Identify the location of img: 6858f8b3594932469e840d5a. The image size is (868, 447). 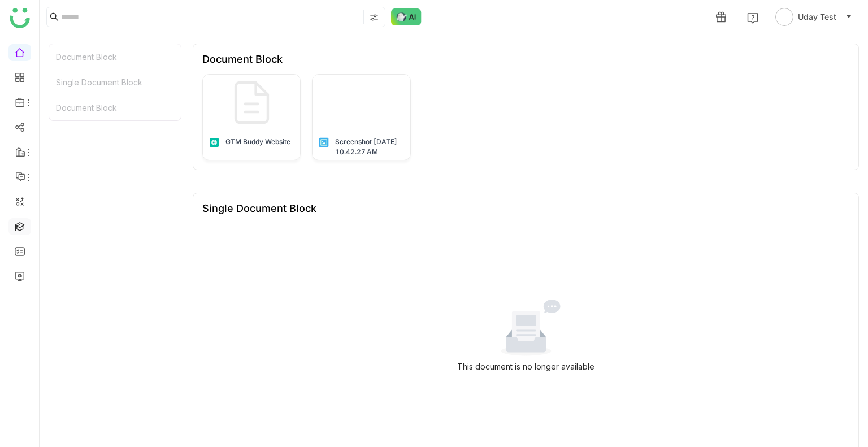
(361, 102).